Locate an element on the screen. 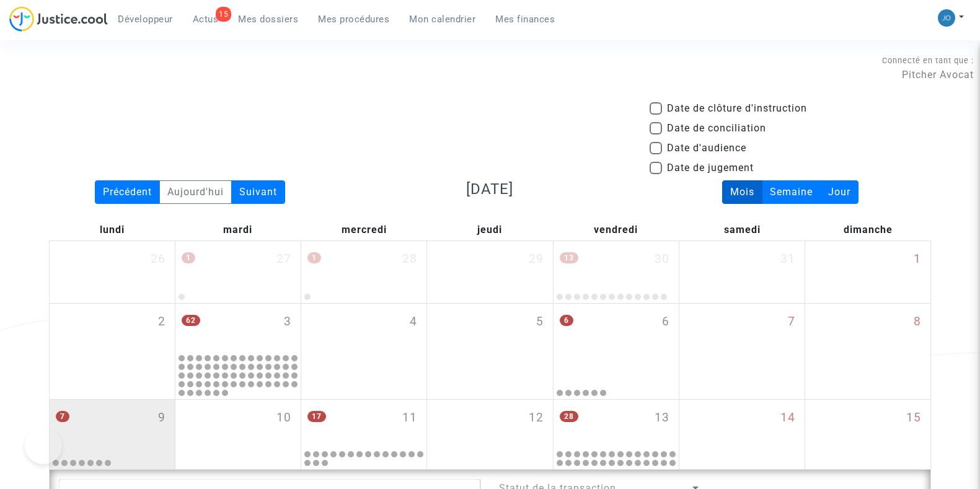 The height and width of the screenshot is (489, 980). img: 45a793c8596a0d21866ab9c5374b5e4b is located at coordinates (947, 18).